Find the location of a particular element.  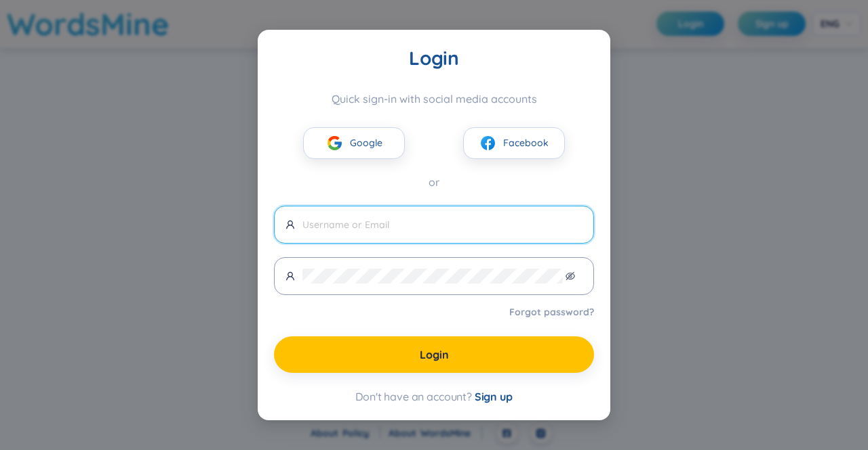

div: Quick sign-in with social media accounts is located at coordinates (434, 99).